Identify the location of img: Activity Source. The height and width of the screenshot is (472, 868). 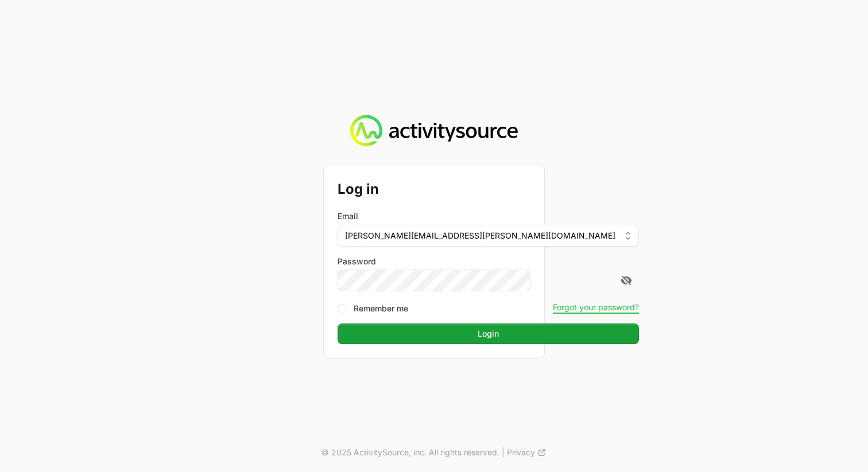
(434, 131).